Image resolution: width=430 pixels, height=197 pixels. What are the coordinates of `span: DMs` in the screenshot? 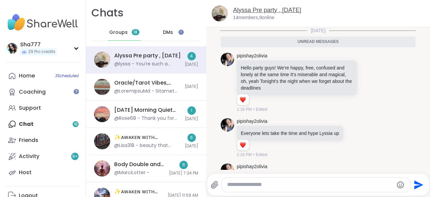 It's located at (168, 33).